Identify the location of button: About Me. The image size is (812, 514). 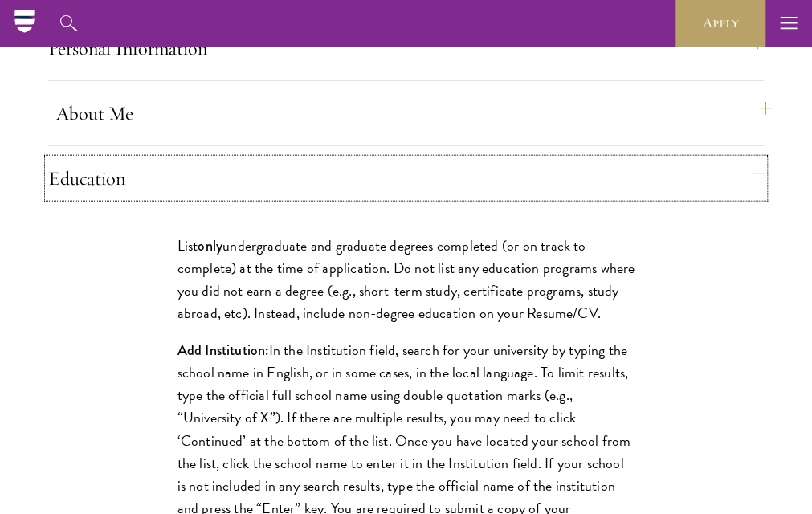
(413, 113).